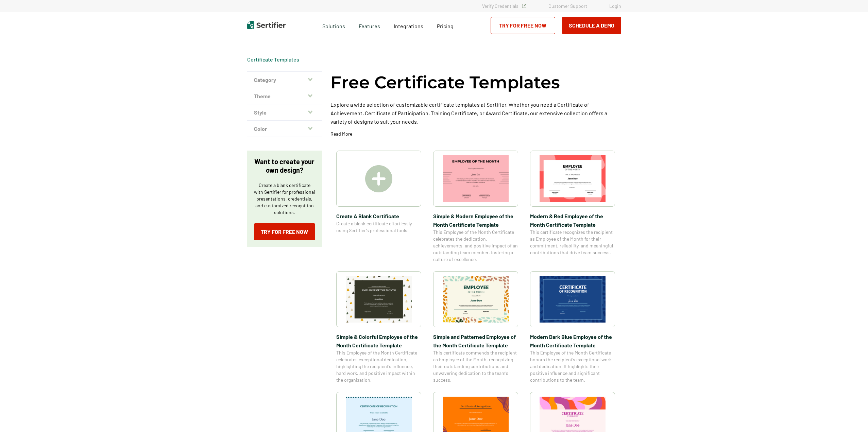 The image size is (868, 432). Describe the element at coordinates (284, 166) in the screenshot. I see `p: Want to create your own design?` at that location.